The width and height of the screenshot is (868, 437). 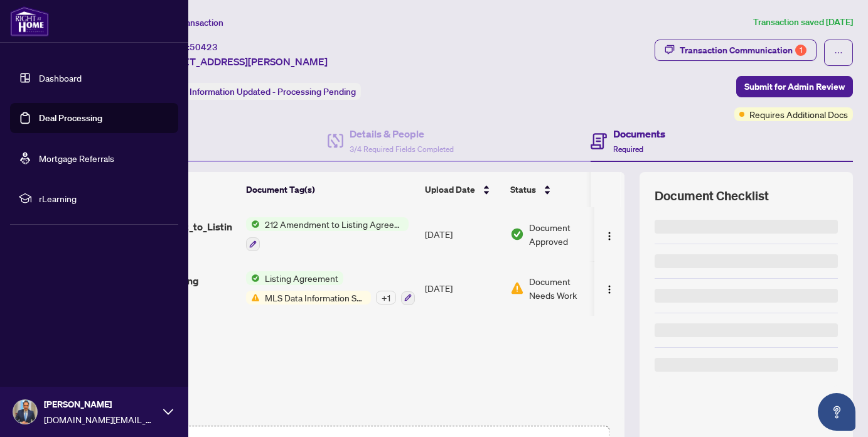 I want to click on span: MLS Data Information Sheet, so click(x=315, y=297).